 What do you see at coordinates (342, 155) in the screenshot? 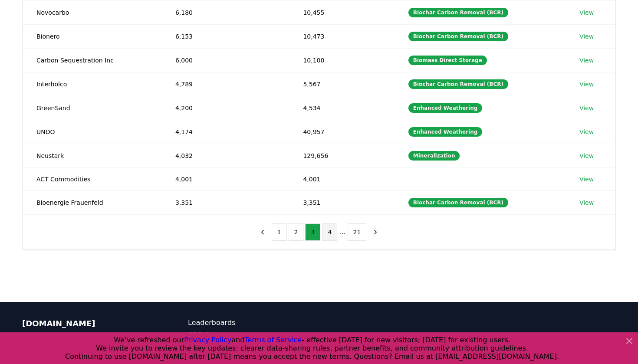
I see `td: 129,656` at bounding box center [342, 155].